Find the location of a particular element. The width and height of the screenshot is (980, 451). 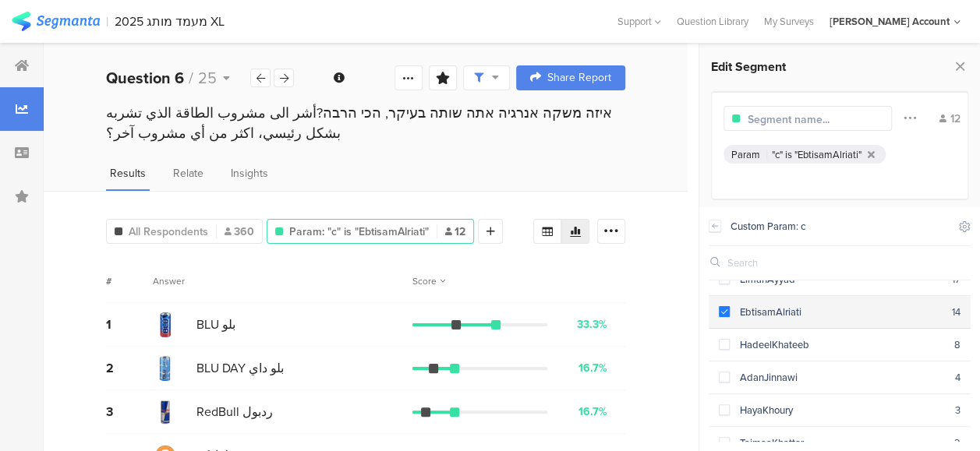

div: 33.3% is located at coordinates (591, 324).